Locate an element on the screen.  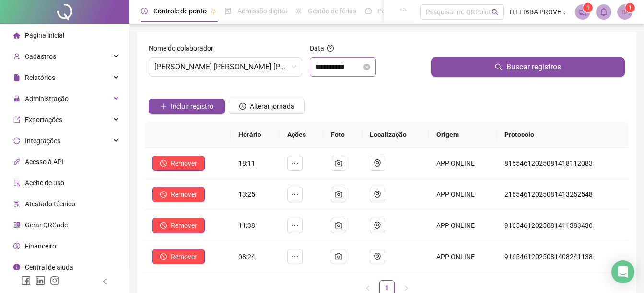
span: home is located at coordinates (17, 36).